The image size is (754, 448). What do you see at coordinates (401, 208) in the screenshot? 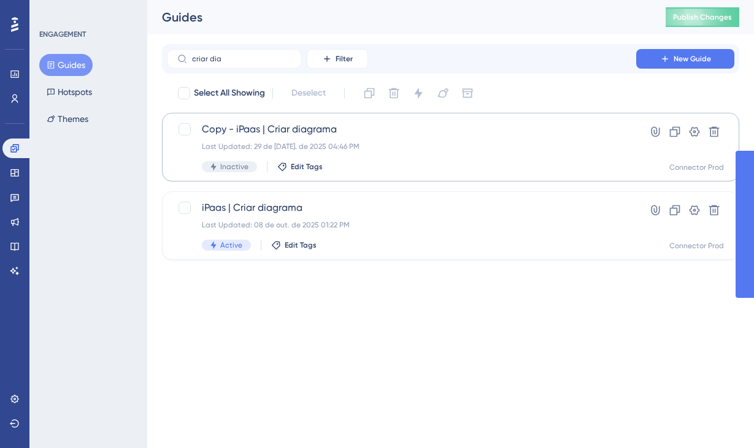
I see `span: iPaas | Criar diagrama` at bounding box center [401, 208].